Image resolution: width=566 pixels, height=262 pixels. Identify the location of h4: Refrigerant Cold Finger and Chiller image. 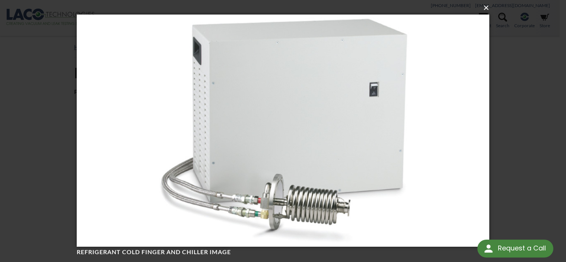
(276, 252).